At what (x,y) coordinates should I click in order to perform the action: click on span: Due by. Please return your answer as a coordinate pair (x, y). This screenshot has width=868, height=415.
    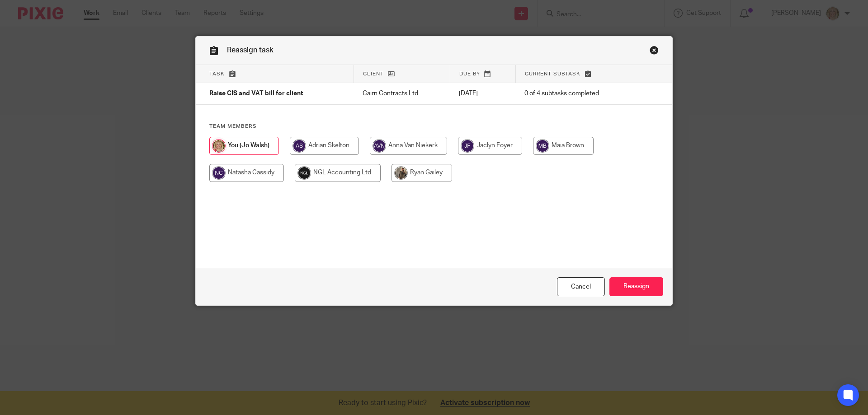
    Looking at the image, I should click on (470, 74).